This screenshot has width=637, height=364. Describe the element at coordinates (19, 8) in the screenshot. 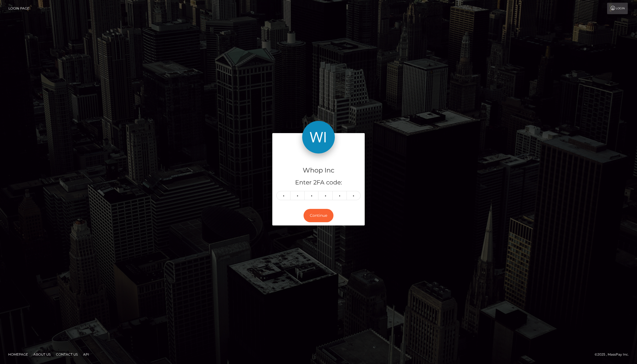

I see `a: Login Page` at that location.